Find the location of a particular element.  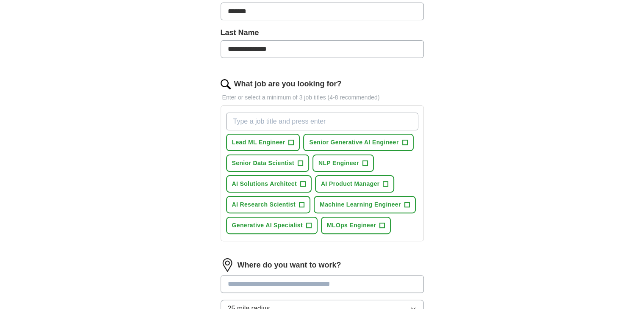

span: MLOps Engineer is located at coordinates (351, 225).